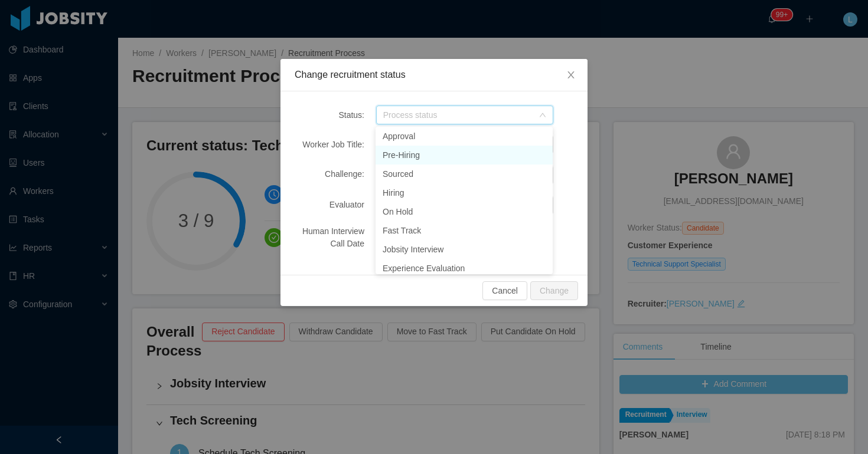  What do you see at coordinates (543, 115) in the screenshot?
I see `i: icon: down` at bounding box center [543, 115].